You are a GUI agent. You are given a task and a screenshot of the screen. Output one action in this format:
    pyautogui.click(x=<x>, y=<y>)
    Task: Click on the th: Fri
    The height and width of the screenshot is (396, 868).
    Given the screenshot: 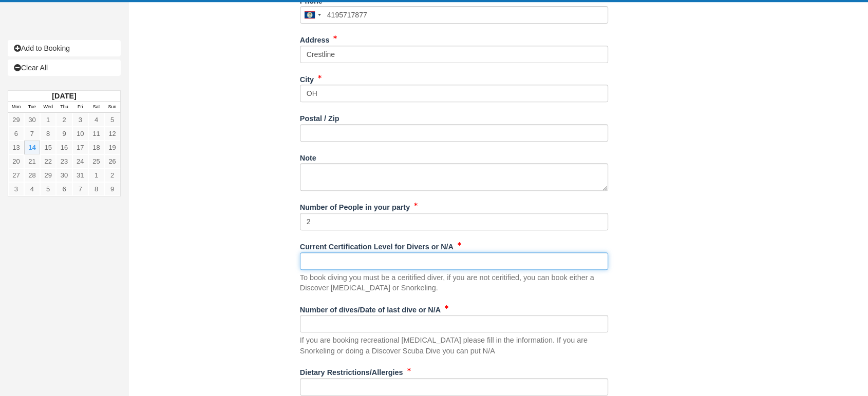 What is the action you would take?
    pyautogui.click(x=80, y=107)
    